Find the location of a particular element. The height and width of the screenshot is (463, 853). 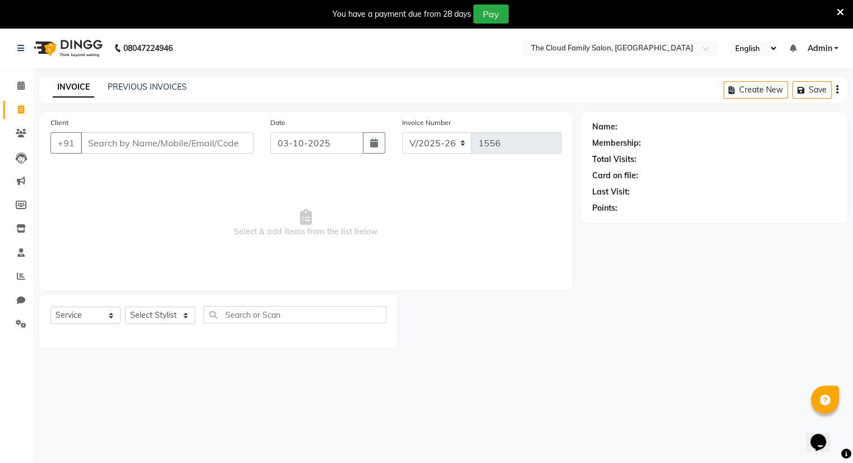

b: 08047224946 is located at coordinates (148, 48).